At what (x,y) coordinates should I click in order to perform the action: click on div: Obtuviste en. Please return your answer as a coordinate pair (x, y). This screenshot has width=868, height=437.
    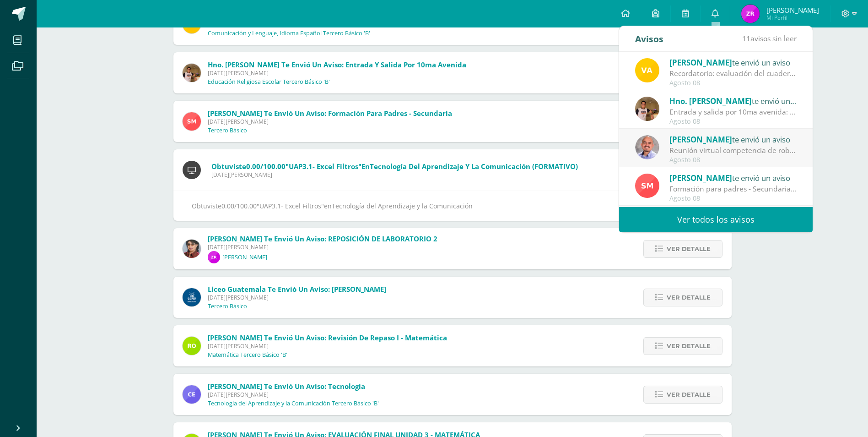
    Looking at the image, I should click on (452, 206).